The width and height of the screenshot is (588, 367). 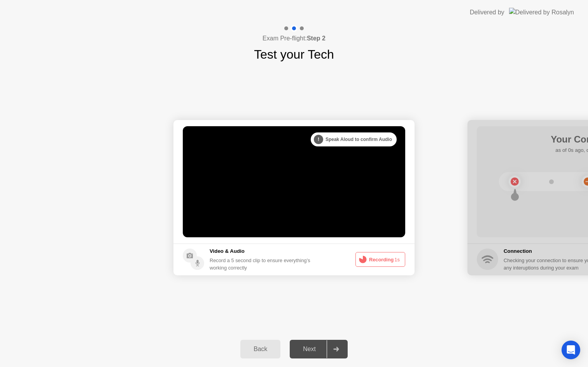 I want to click on div: Next, so click(x=309, y=349).